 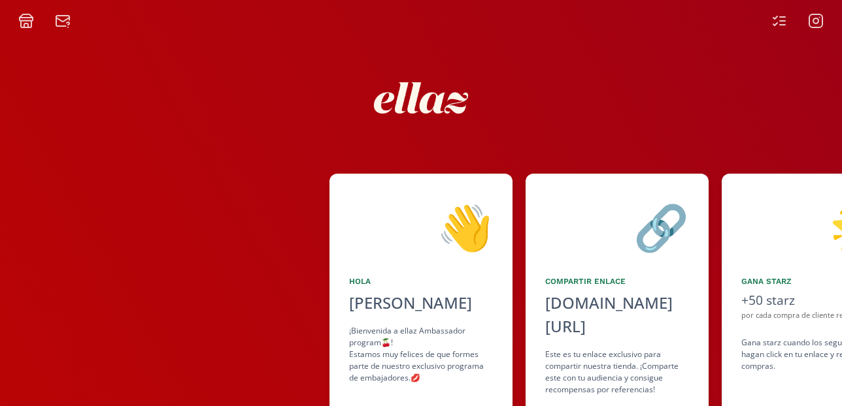 I want to click on img: nKmKAABZpYV7, so click(x=421, y=98).